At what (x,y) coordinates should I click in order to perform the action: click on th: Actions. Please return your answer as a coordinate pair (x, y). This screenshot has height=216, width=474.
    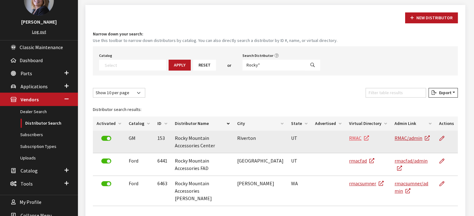
    Looking at the image, I should click on (446, 124).